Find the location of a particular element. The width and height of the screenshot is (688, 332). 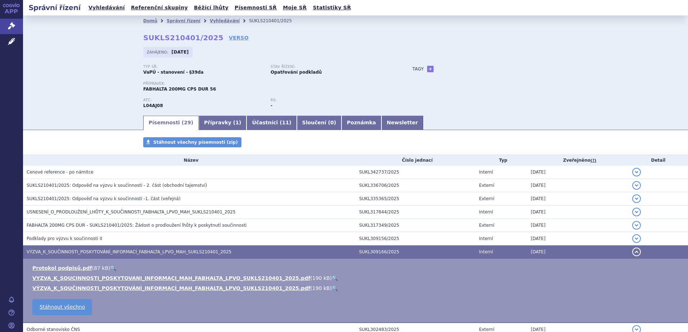

span: 11 is located at coordinates (285, 123).